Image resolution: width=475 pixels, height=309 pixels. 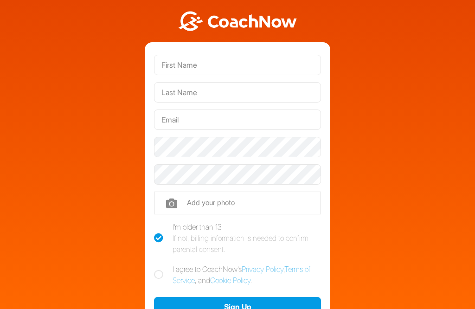 What do you see at coordinates (247, 238) in the screenshot?
I see `div: I'm older than 13` at bounding box center [247, 238].